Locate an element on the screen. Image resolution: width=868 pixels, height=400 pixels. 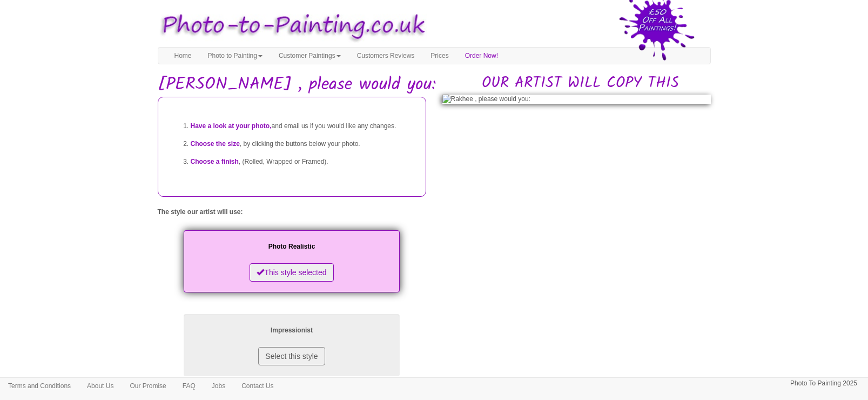
button: Select this style is located at coordinates (291, 356).